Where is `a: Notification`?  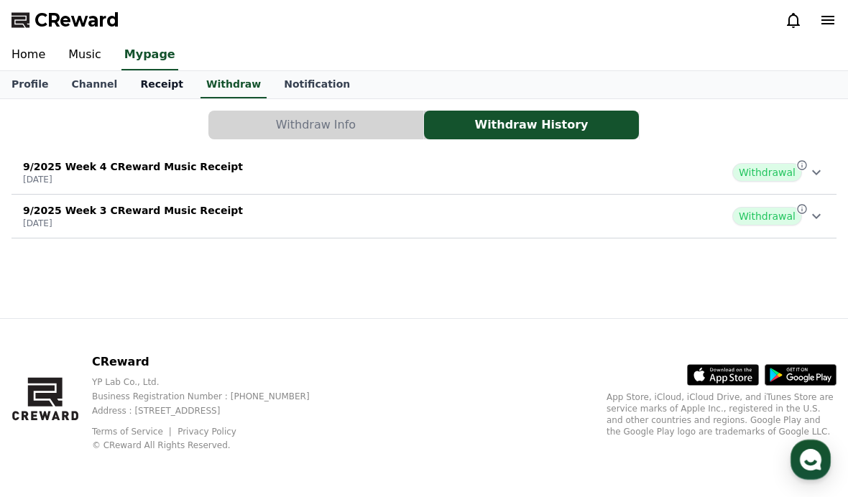
a: Notification is located at coordinates (317, 85).